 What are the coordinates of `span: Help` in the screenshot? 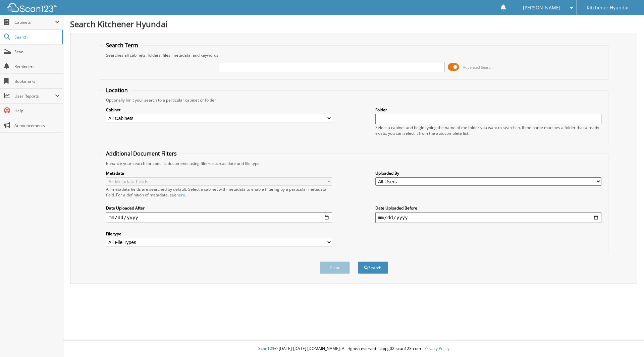 It's located at (37, 111).